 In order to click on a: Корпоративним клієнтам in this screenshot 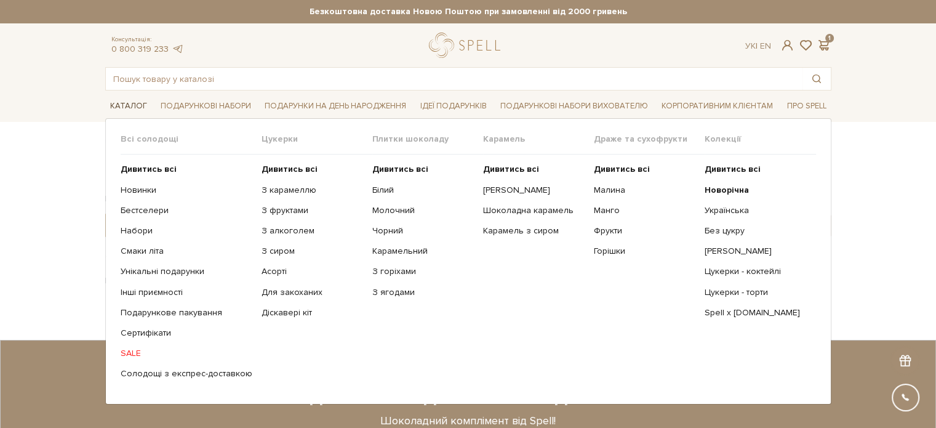, I will do `click(717, 106)`.